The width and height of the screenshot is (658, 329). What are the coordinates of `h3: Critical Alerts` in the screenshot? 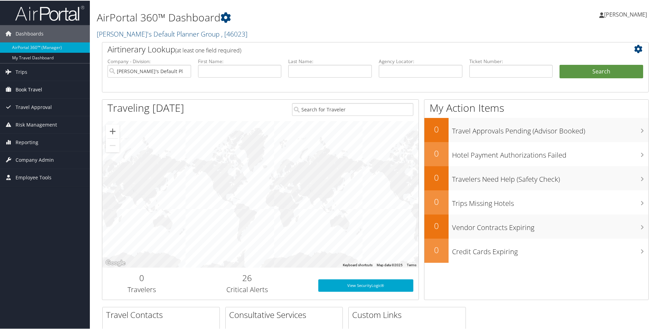 It's located at (247, 289).